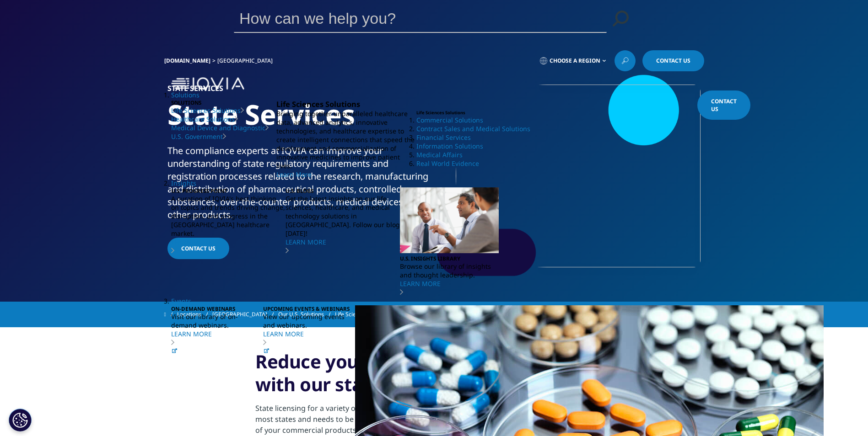 This screenshot has height=436, width=868. I want to click on a: Contract Sales and Medical Solutions, so click(473, 128).